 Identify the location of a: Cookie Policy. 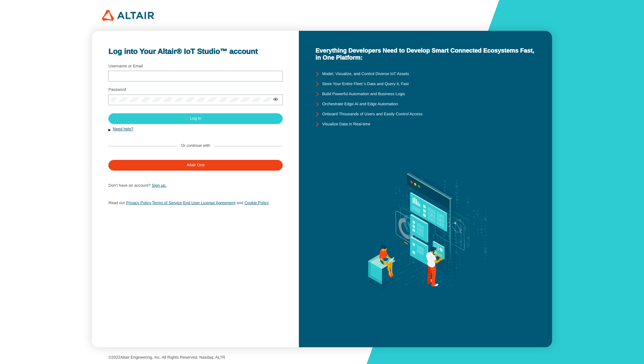
(256, 203).